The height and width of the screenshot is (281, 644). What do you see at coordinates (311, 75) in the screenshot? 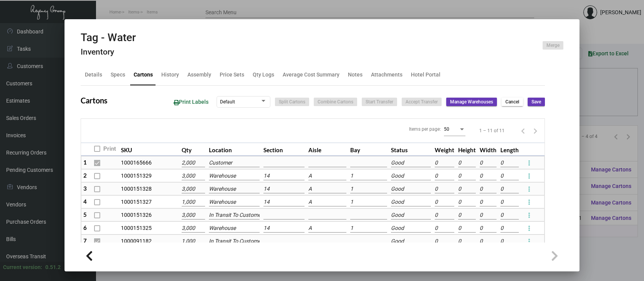
I see `div: Average Cost Summary` at bounding box center [311, 75].